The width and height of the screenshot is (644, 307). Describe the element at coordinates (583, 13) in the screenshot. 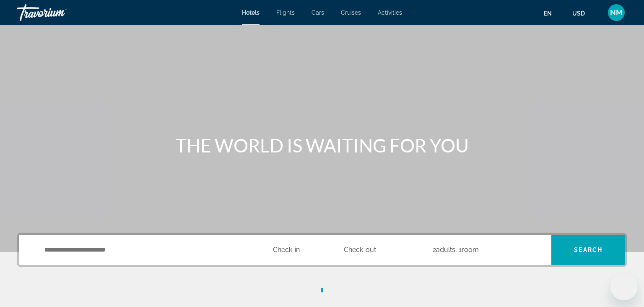

I see `button: Change currency` at that location.